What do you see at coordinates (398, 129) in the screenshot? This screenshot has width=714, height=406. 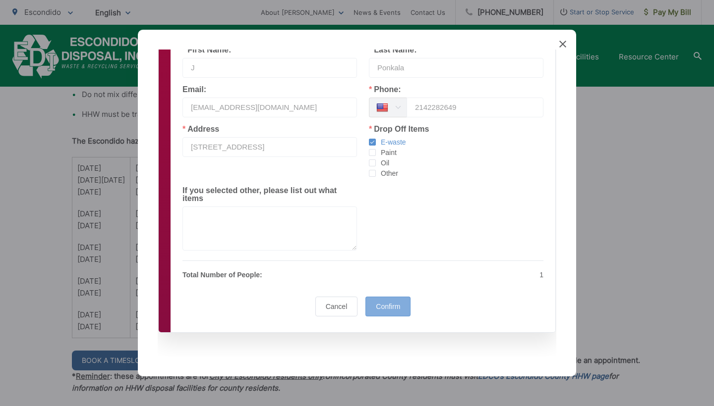 I see `label: Drop Off Items` at bounding box center [398, 129].